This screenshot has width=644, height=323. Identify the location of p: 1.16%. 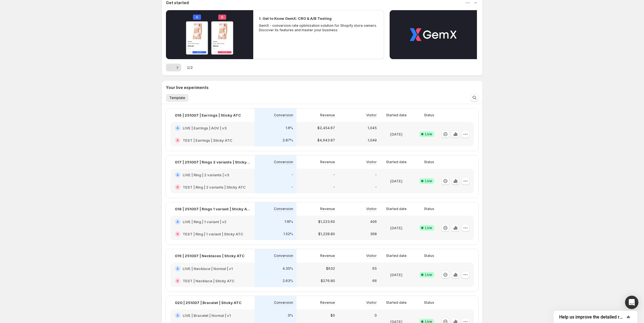
(289, 222).